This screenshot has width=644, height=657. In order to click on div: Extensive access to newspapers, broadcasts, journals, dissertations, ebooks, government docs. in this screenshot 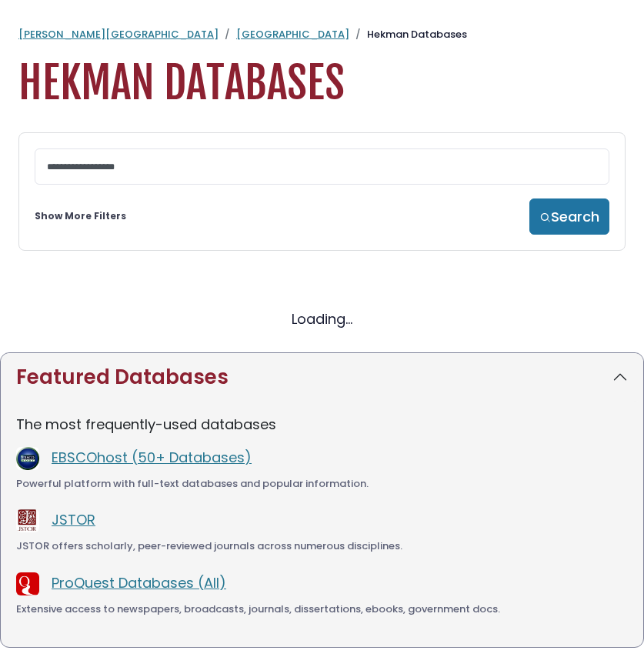, I will do `click(322, 609)`.